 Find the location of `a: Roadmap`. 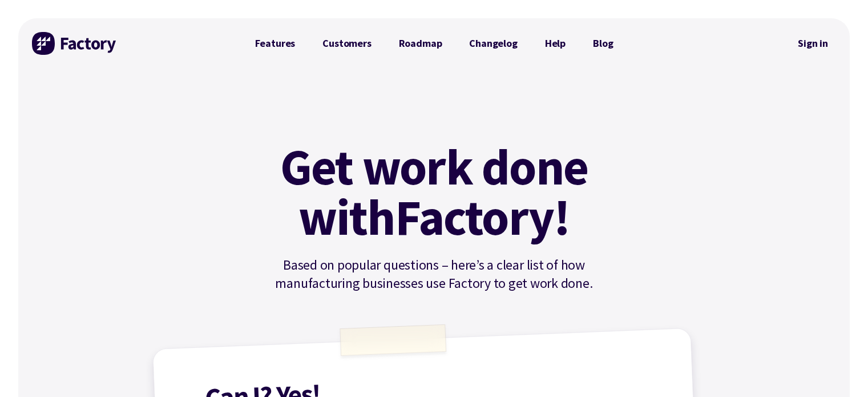

a: Roadmap is located at coordinates (421, 43).